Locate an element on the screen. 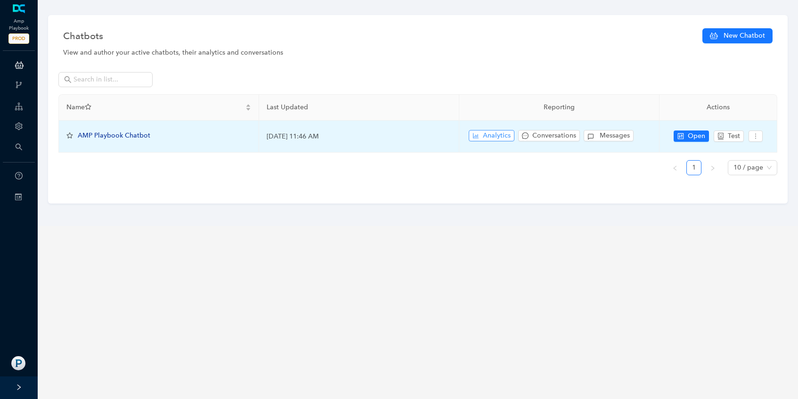 This screenshot has width=798, height=399. div: View and author your active chatbots, their analytics and conversations is located at coordinates (418, 53).